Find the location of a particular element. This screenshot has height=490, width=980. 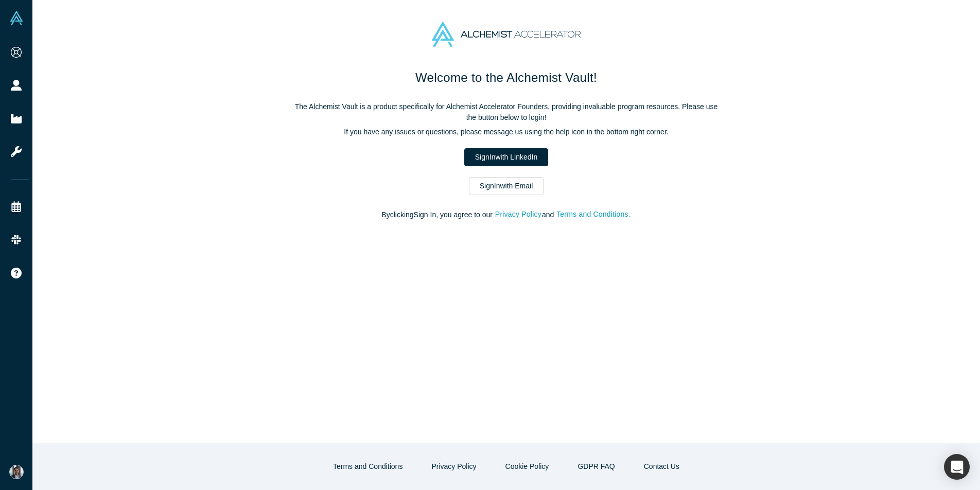

img: Alchemist Accelerator Logo is located at coordinates (506, 34).